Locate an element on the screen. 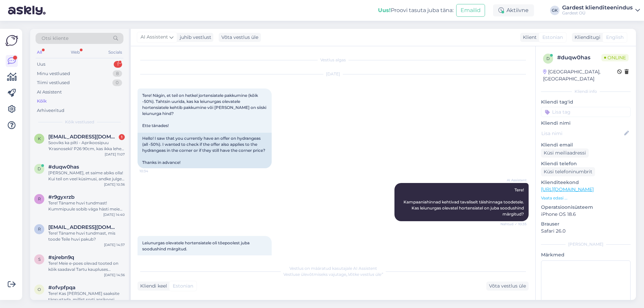 Image resolution: width=644 pixels, height=308 pixels. span: k is located at coordinates (39, 138).